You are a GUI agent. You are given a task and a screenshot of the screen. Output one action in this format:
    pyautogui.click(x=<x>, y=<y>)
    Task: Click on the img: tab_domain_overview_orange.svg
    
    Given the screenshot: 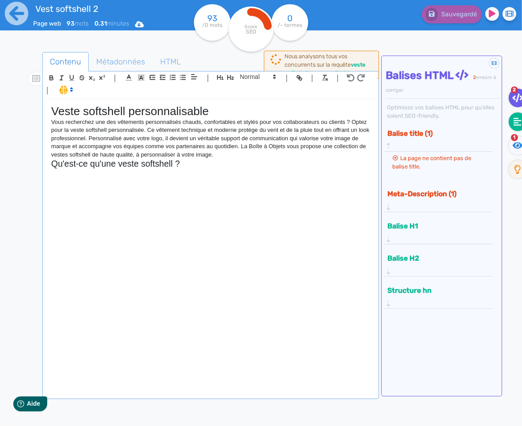 What is the action you would take?
    pyautogui.click(x=39, y=55)
    